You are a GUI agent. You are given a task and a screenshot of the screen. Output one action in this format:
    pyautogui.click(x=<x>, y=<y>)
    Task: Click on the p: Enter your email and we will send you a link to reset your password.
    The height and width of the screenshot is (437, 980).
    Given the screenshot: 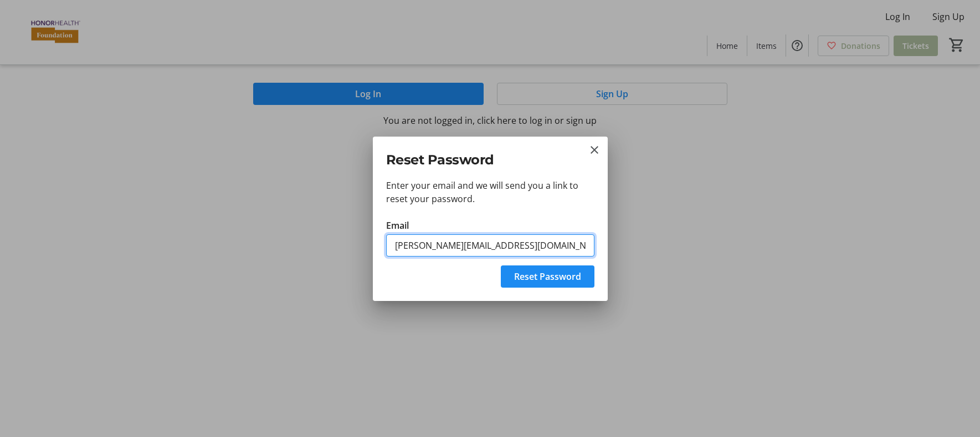 What is the action you would take?
    pyautogui.click(x=490, y=192)
    